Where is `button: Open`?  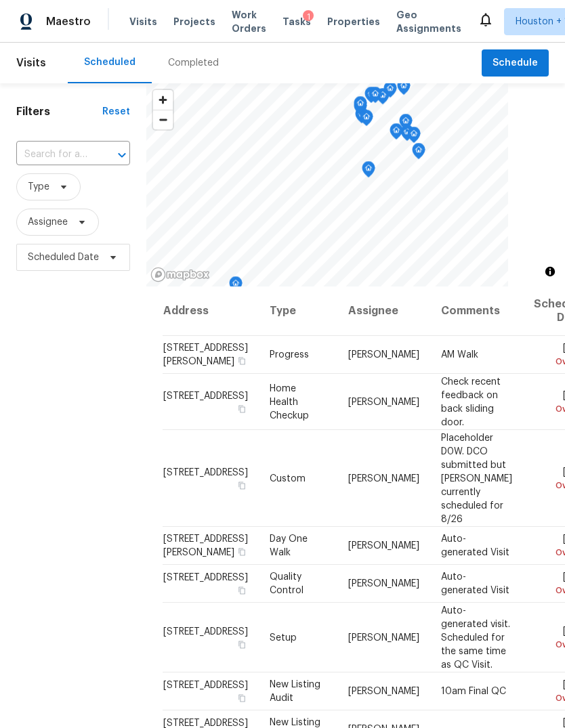
button: Open is located at coordinates (122, 155).